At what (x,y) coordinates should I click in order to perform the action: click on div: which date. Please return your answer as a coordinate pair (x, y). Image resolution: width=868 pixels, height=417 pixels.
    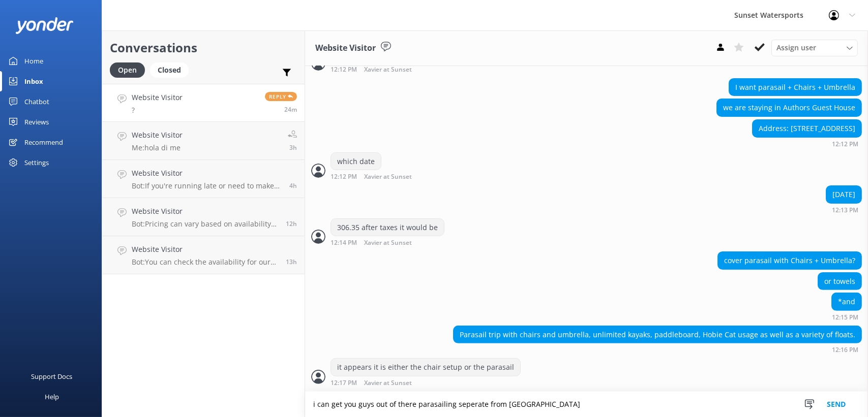
    Looking at the image, I should click on (356, 162).